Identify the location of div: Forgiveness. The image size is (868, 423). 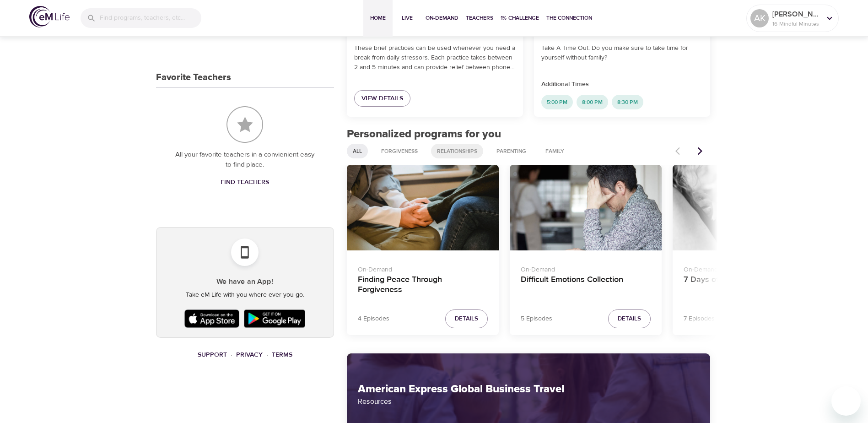
(399, 151).